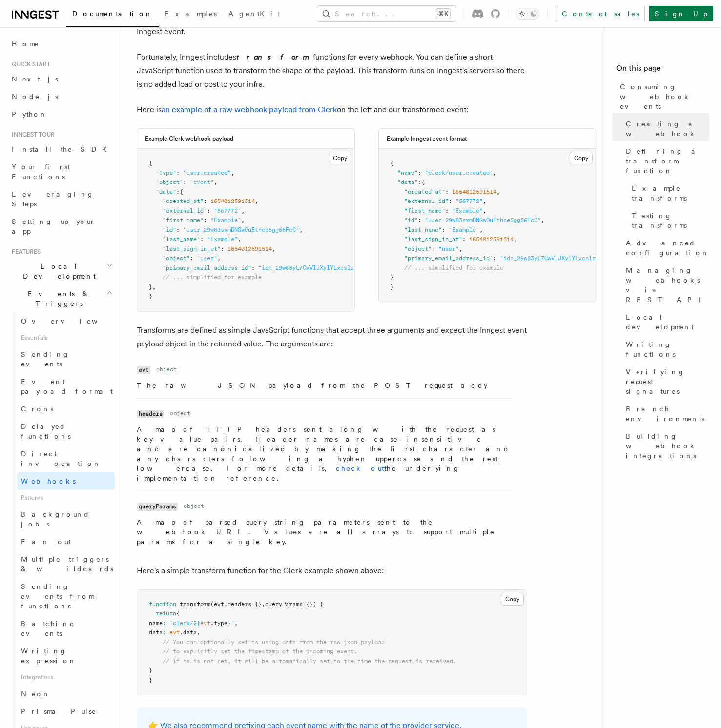 Image resolution: width=721 pixels, height=728 pixels. I want to click on span: "last_name", so click(181, 239).